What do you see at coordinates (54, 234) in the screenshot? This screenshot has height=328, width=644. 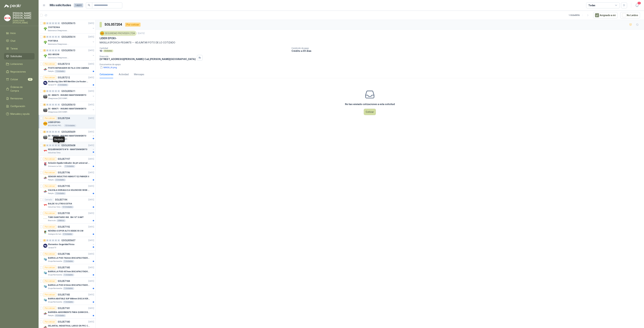 I see `p: Zoologico De Cali` at bounding box center [54, 234].